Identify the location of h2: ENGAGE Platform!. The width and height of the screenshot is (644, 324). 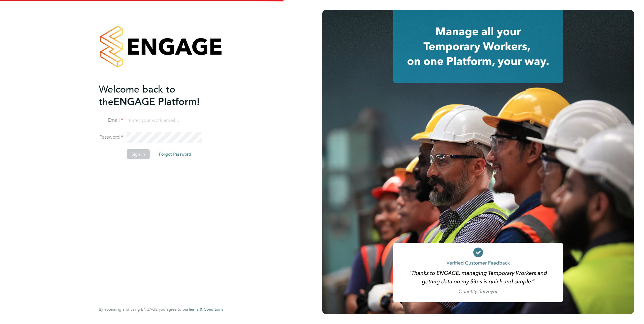
(158, 95).